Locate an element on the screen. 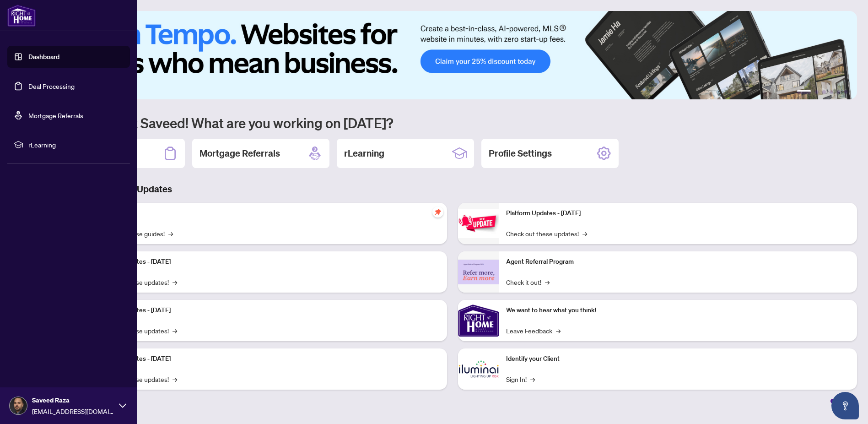  button: 2 is located at coordinates (817, 92).